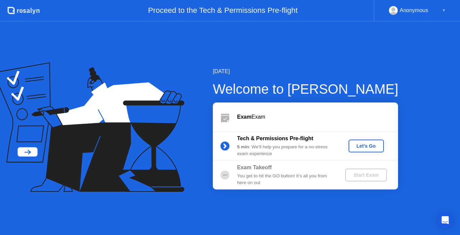 This screenshot has width=460, height=235. I want to click on button: Start Exam, so click(366, 175).